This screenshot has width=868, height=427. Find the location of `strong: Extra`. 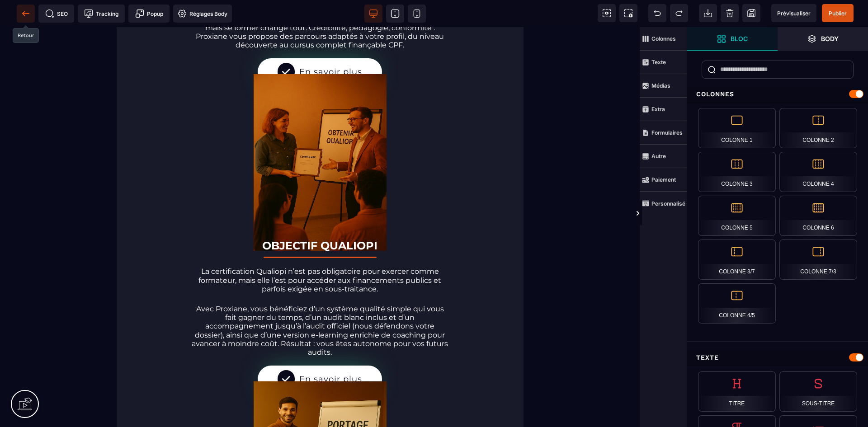

strong: Extra is located at coordinates (659, 109).